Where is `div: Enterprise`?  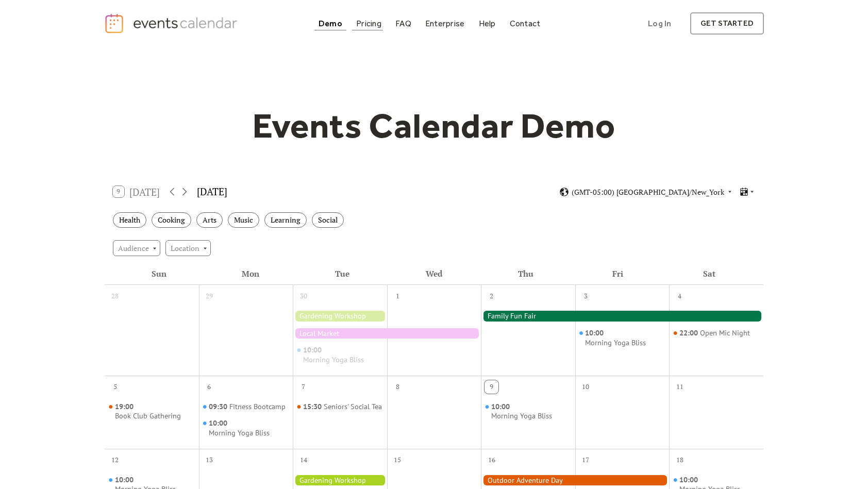
div: Enterprise is located at coordinates (445, 23).